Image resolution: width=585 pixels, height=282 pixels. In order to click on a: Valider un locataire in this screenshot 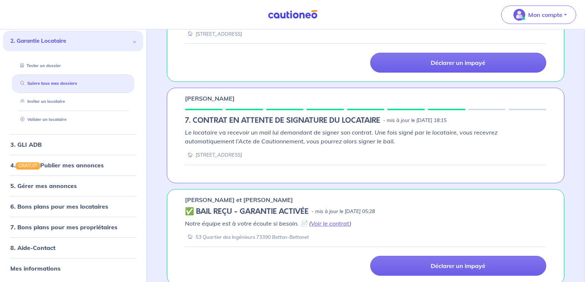, I will do `click(42, 120)`.